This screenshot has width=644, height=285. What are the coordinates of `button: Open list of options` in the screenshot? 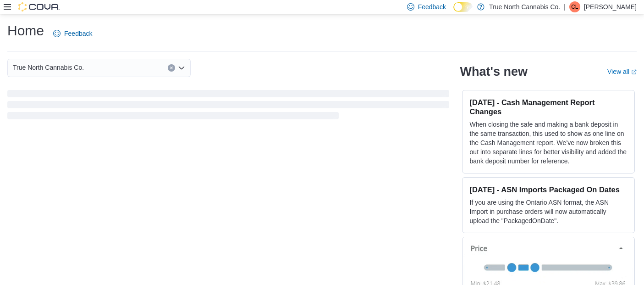 It's located at (182, 68).